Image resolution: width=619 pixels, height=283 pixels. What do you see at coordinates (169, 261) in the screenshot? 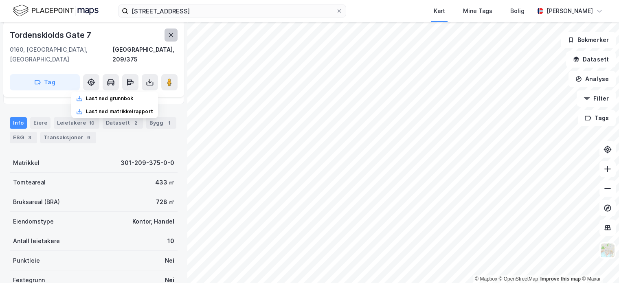
I see `div: Nei` at bounding box center [169, 261].